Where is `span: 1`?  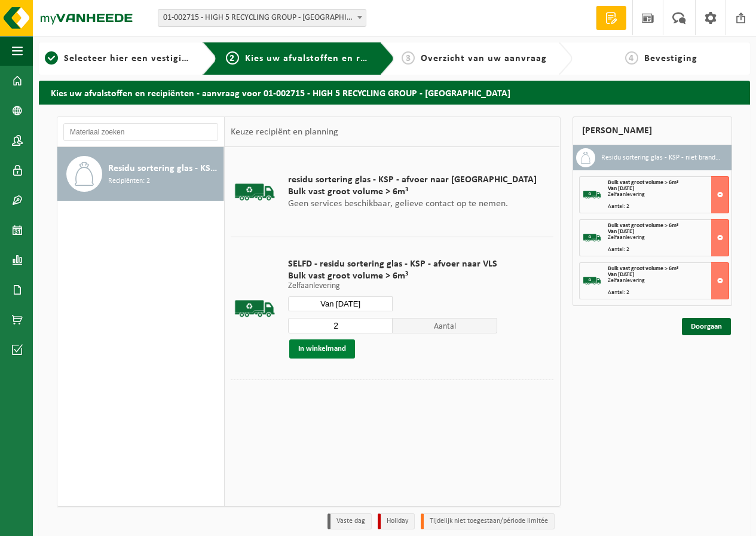 span: 1 is located at coordinates (51, 58).